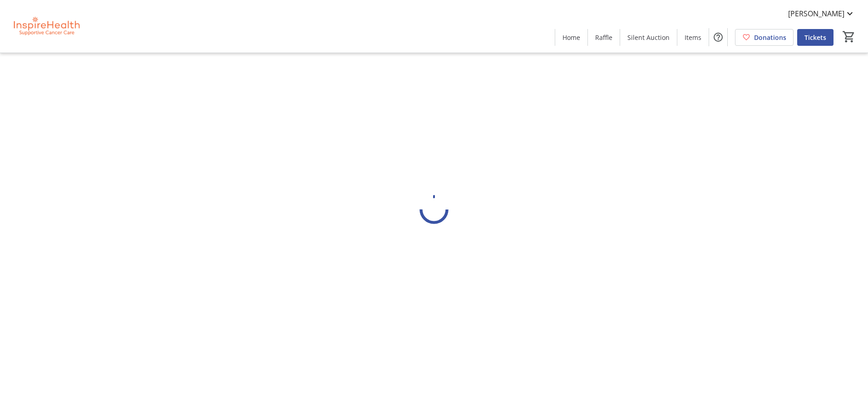 This screenshot has width=868, height=419. I want to click on img: InspireHealth Supportive Cancer Care's Logo, so click(46, 26).